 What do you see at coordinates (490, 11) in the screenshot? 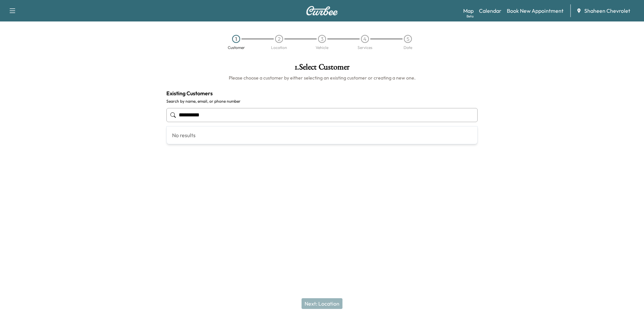
I see `a: Calendar` at bounding box center [490, 11].